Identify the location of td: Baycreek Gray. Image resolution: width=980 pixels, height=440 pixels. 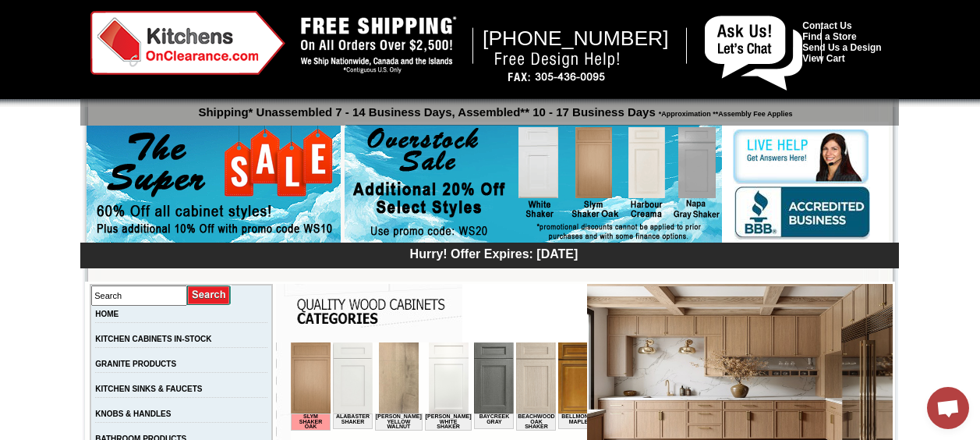
(203, 78).